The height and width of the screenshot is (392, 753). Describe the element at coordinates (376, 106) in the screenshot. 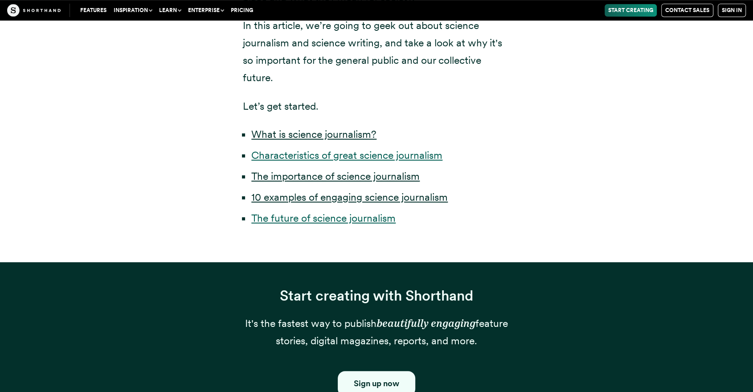

I see `p: Let’s get started.` at that location.